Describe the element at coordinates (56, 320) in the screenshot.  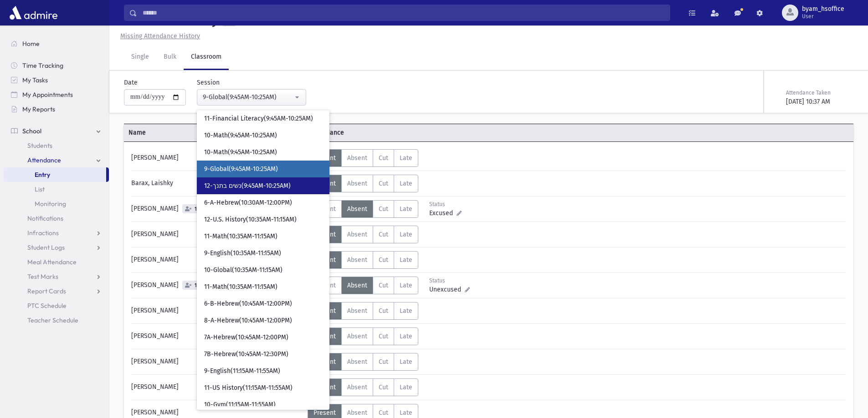
I see `a: Teacher Schedule` at that location.